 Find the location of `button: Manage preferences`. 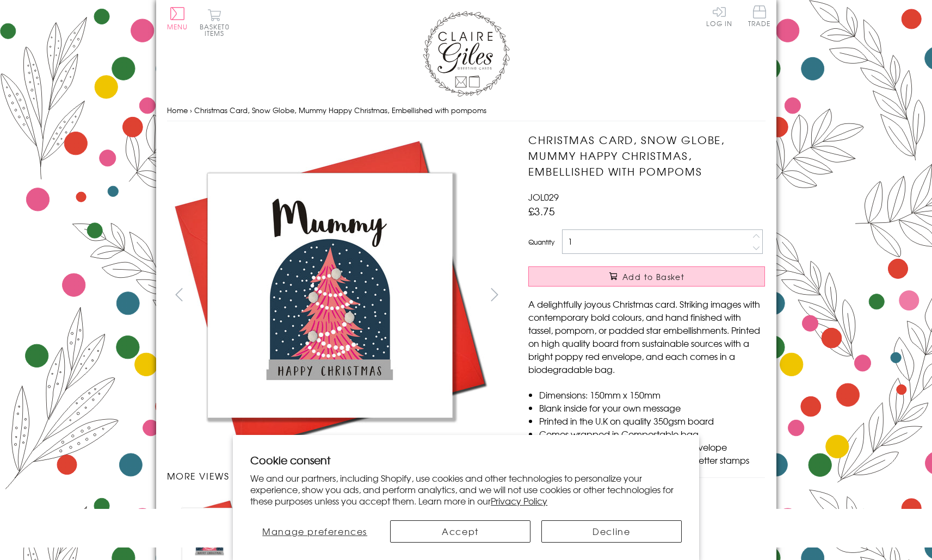

button: Manage preferences is located at coordinates (314, 531).